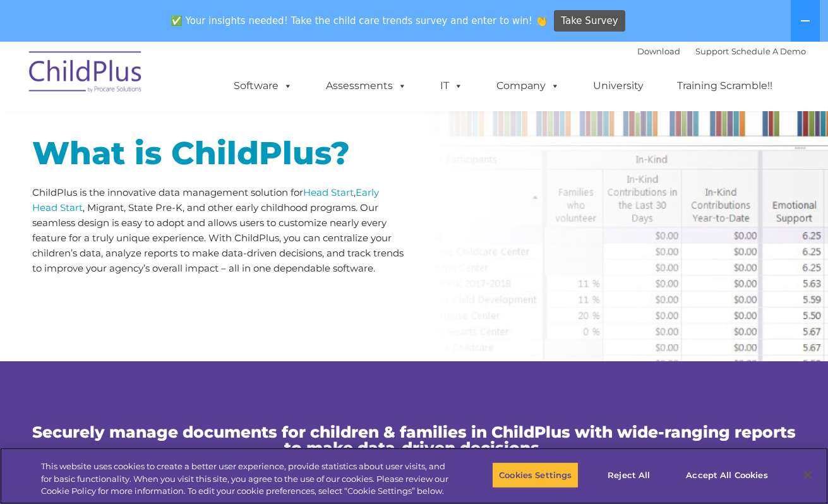 This screenshot has width=828, height=504. I want to click on a: IT, so click(452, 86).